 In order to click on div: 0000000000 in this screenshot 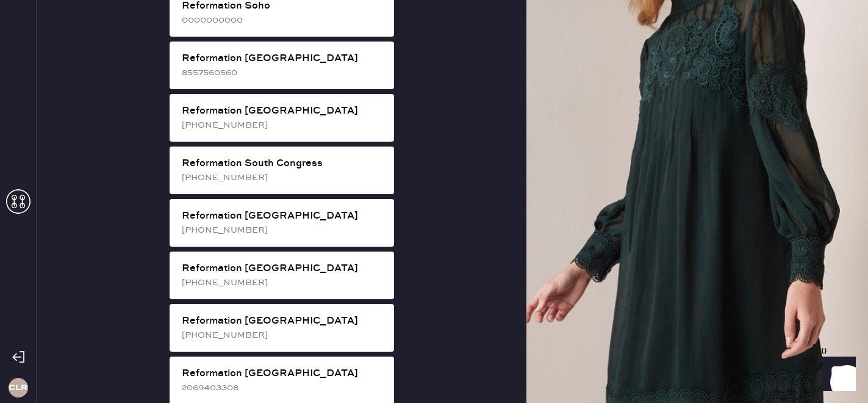, I will do `click(283, 20)`.